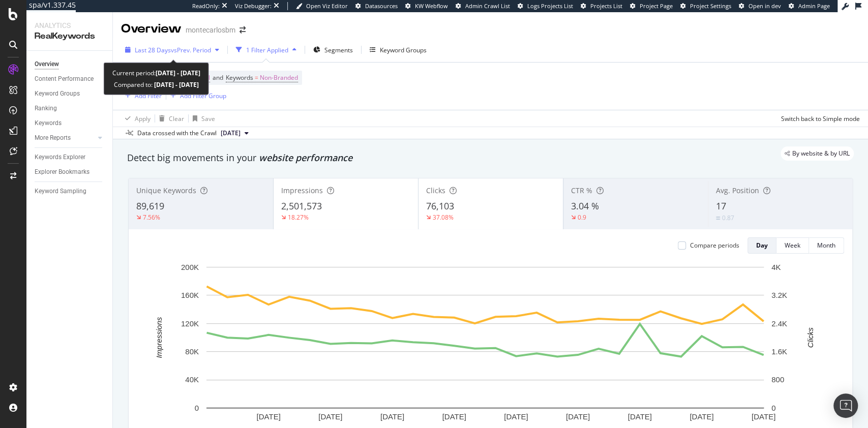  I want to click on div: ReadOnly:, so click(206, 6).